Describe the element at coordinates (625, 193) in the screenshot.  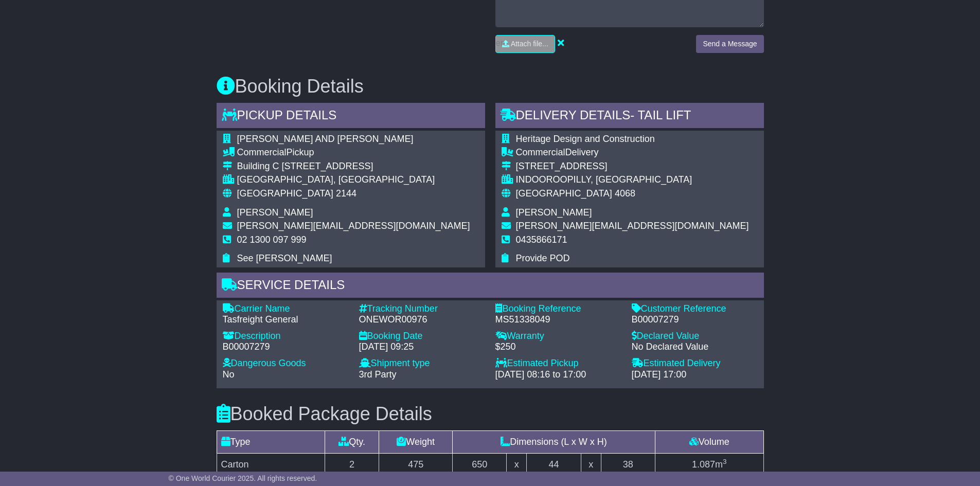
I see `span: 4068` at that location.